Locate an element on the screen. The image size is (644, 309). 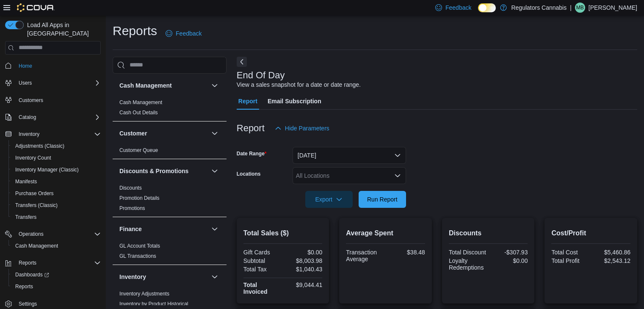
button: Customers is located at coordinates (53, 100).